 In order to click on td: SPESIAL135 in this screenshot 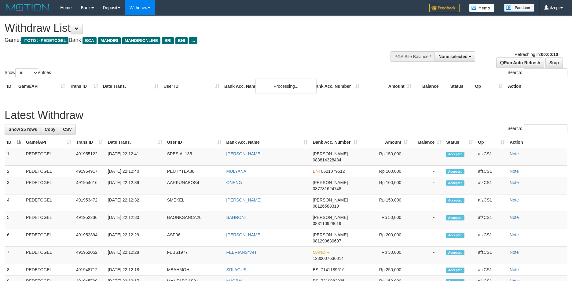, I will do `click(194, 157)`.